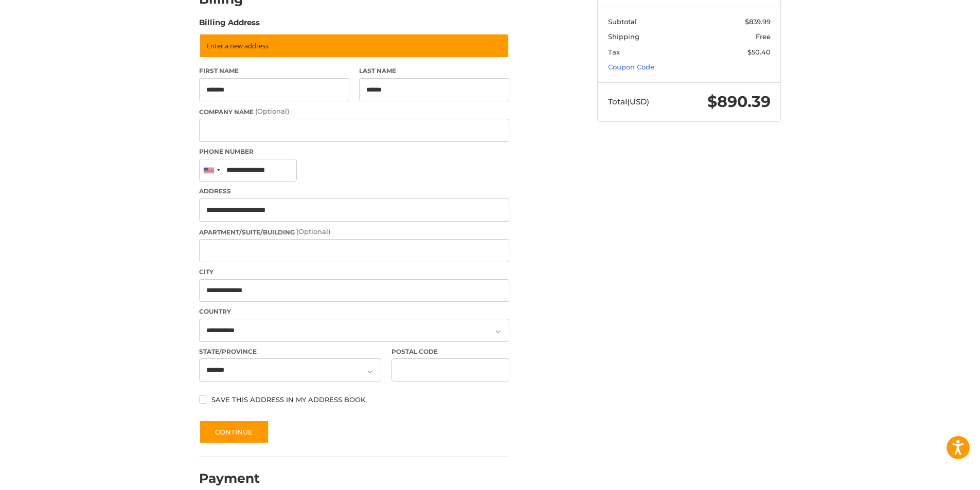  What do you see at coordinates (629, 102) in the screenshot?
I see `span: Total (USD)` at bounding box center [629, 102].